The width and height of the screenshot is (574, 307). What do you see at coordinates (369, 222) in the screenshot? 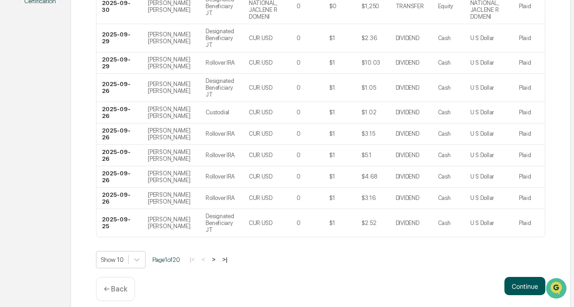
I see `div: $2.52` at bounding box center [369, 222].